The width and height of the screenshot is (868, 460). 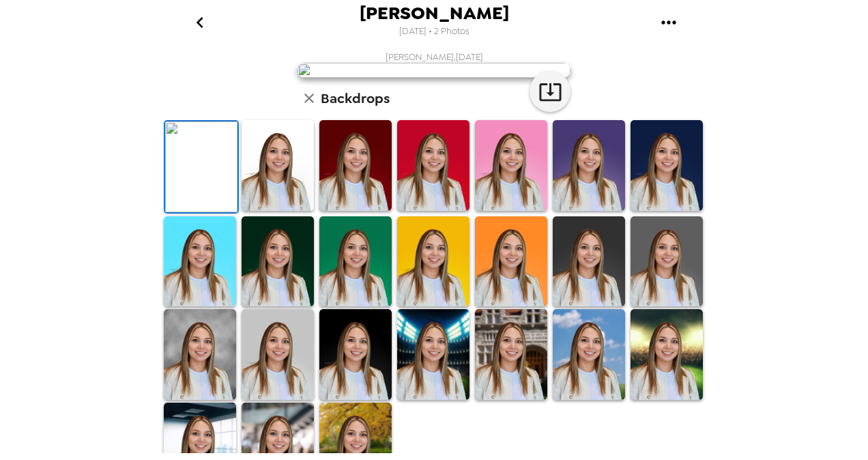 What do you see at coordinates (202, 166) in the screenshot?
I see `img: Original` at bounding box center [202, 166].